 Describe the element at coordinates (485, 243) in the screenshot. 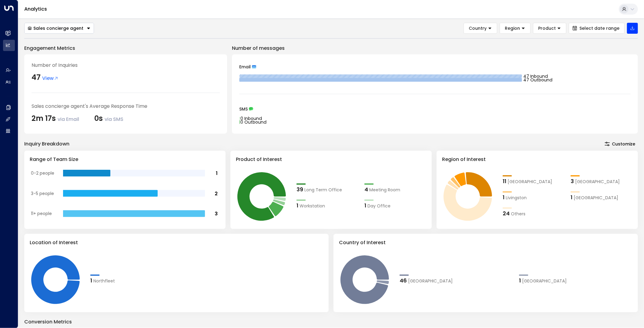

I see `h3: Country of Interest` at that location.